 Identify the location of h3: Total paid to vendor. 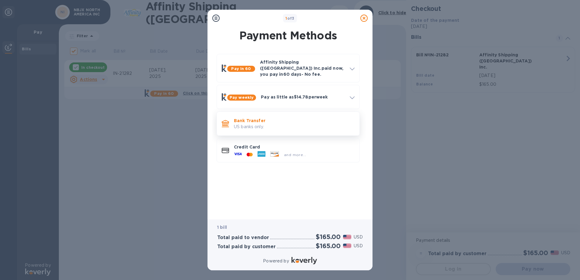
(243, 238).